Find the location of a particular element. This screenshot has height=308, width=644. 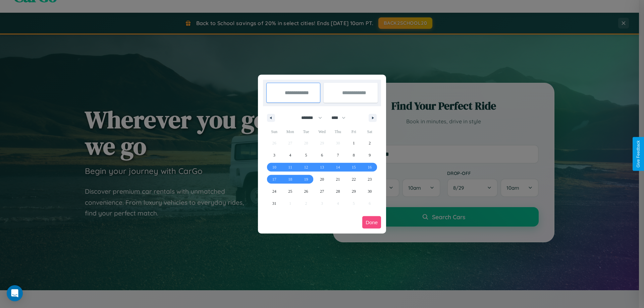

span: 20 is located at coordinates (322, 179).